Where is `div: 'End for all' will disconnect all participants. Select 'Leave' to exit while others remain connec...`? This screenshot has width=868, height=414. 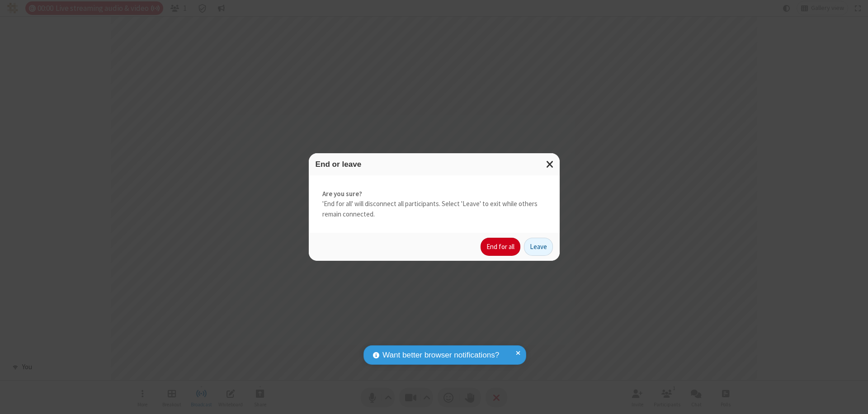
div: 'End for all' will disconnect all participants. Select 'Leave' to exit while others remain connec... is located at coordinates (434, 205).